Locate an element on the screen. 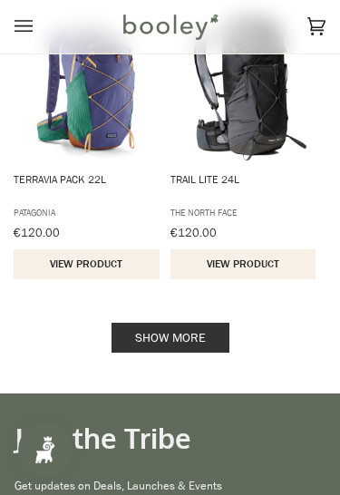 This screenshot has height=495, width=340. img: Booley is located at coordinates (170, 27).